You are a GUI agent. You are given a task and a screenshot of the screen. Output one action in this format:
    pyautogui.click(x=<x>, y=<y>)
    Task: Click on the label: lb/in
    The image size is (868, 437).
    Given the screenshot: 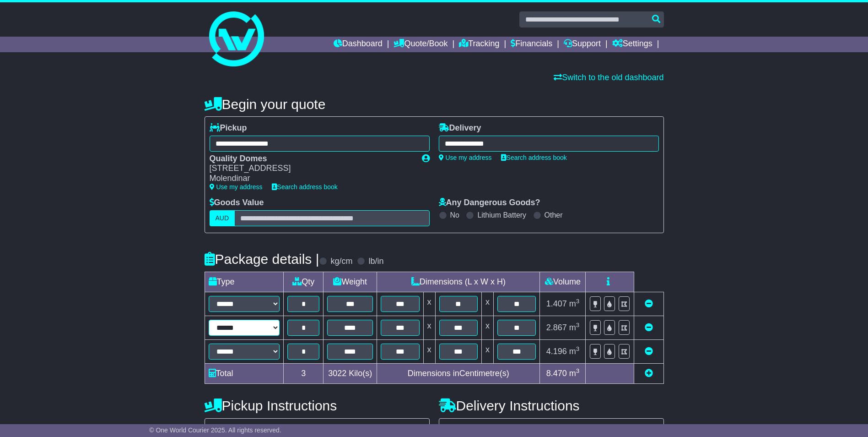 What is the action you would take?
    pyautogui.click(x=375, y=261)
    